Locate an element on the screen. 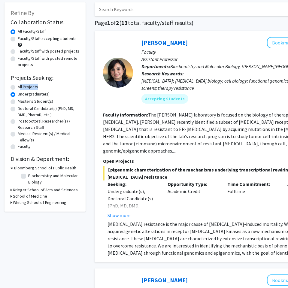 The image size is (288, 288). button: Show more is located at coordinates (119, 216).